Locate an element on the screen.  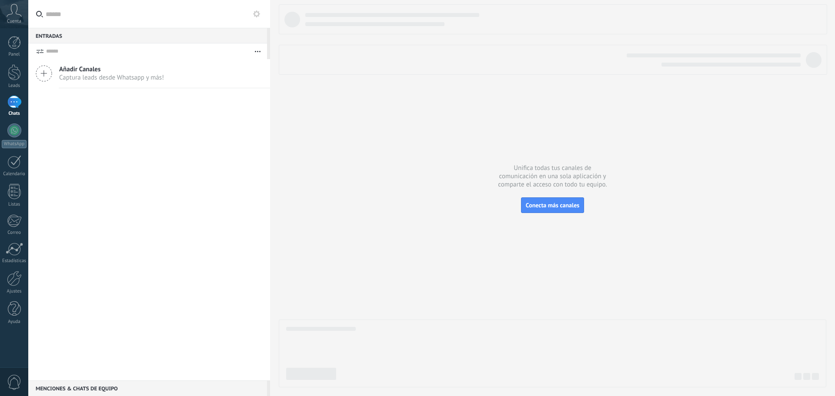
span: Conecta más canales is located at coordinates (553, 205).